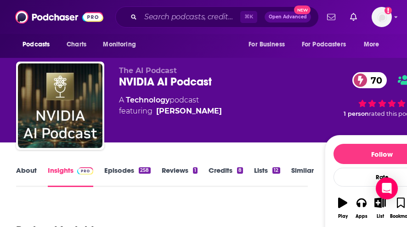 This screenshot has width=407, height=227. Describe the element at coordinates (148, 100) in the screenshot. I see `a: Technology` at that location.